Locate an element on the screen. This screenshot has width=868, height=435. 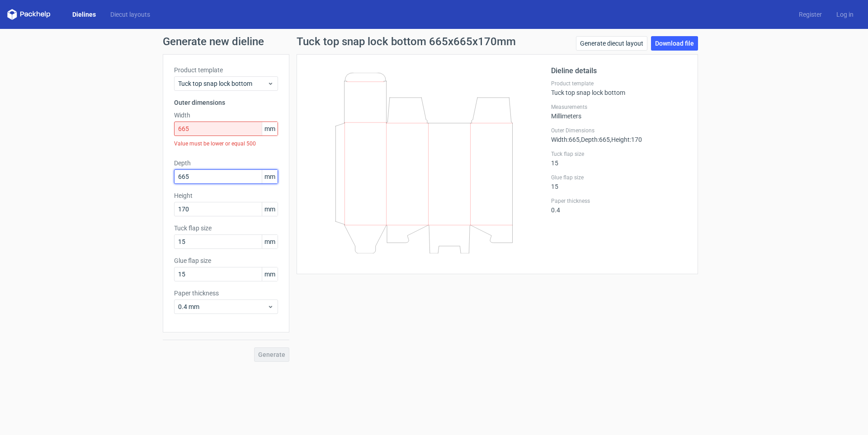
label: Measurements is located at coordinates (620, 107).